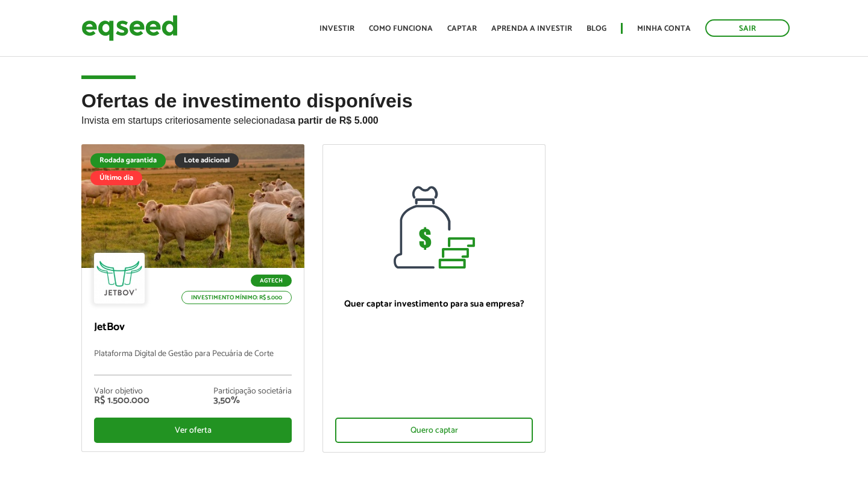  What do you see at coordinates (434, 117) in the screenshot?
I see `h2: Ofertas de investimento disponíveis` at bounding box center [434, 117].